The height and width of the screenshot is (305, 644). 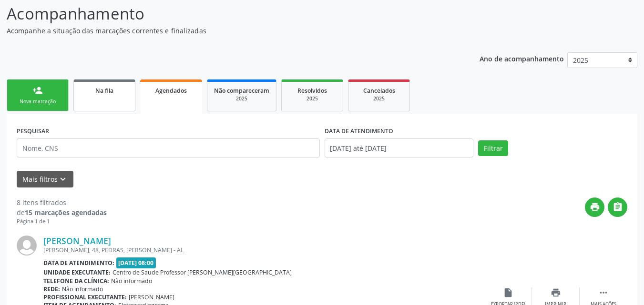 I want to click on button: Filtrar, so click(x=493, y=148).